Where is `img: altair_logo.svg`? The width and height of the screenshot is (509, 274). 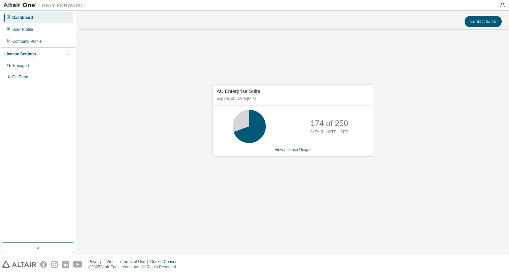
img: altair_logo.svg is located at coordinates (19, 264).